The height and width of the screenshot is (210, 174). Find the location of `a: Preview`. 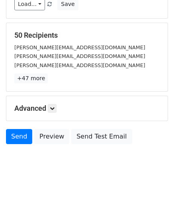

a: Preview is located at coordinates (52, 137).